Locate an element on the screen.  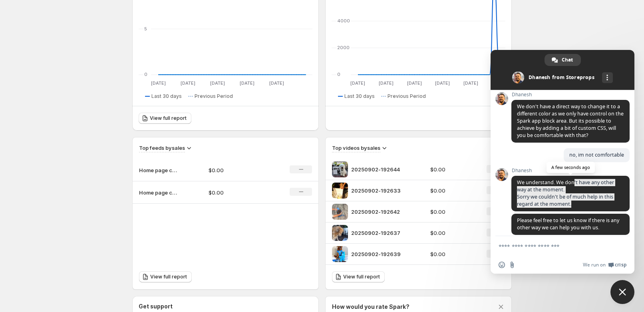
text: 5 is located at coordinates (145, 29).